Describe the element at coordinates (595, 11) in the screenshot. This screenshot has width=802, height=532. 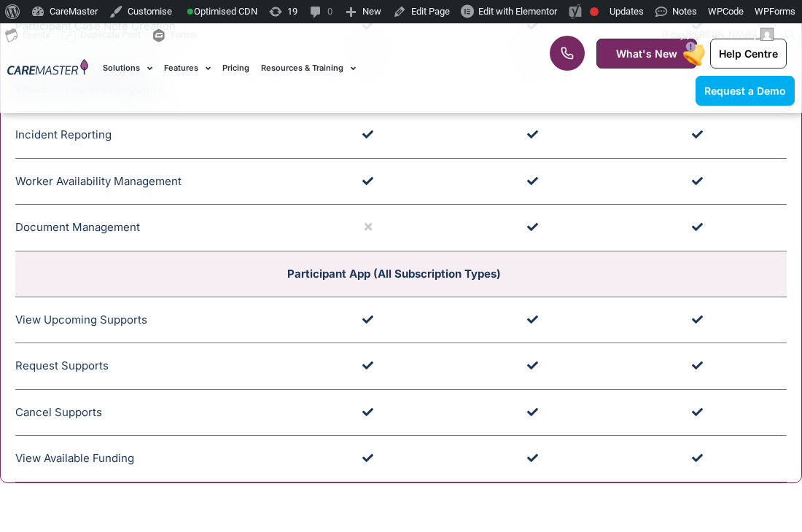
I see `div: Focus keyphrase not set` at that location.